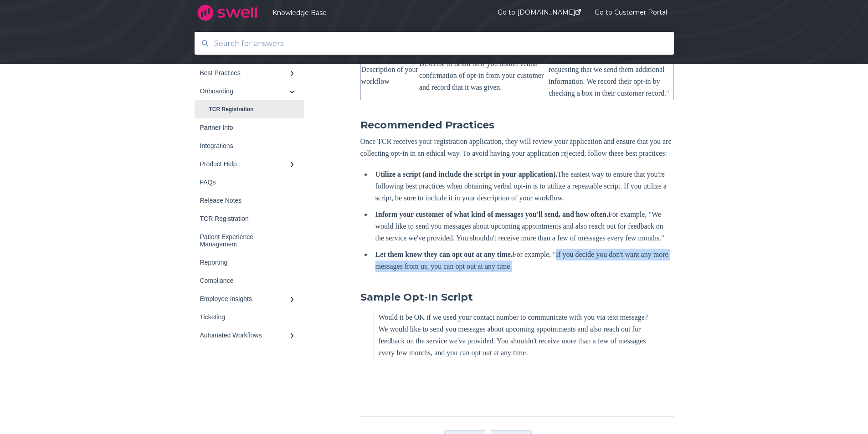  What do you see at coordinates (517, 125) in the screenshot?
I see `h3: Recommended Practices` at bounding box center [517, 125].